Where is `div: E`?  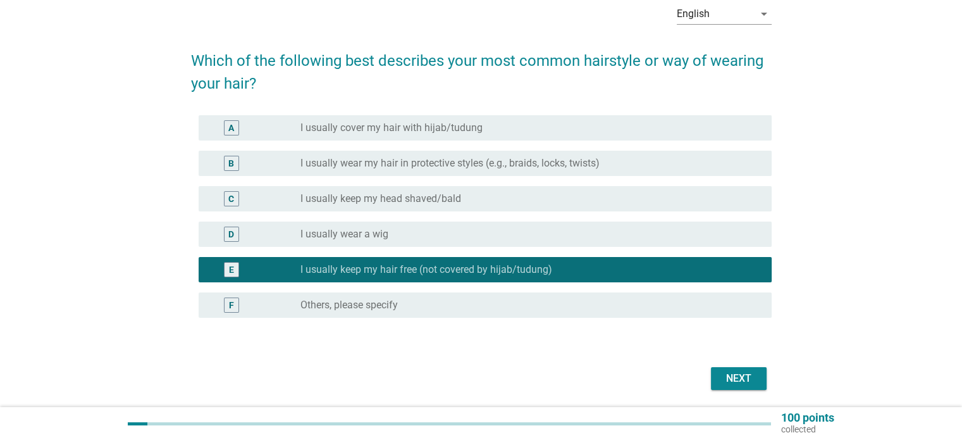
div: E is located at coordinates (231, 269).